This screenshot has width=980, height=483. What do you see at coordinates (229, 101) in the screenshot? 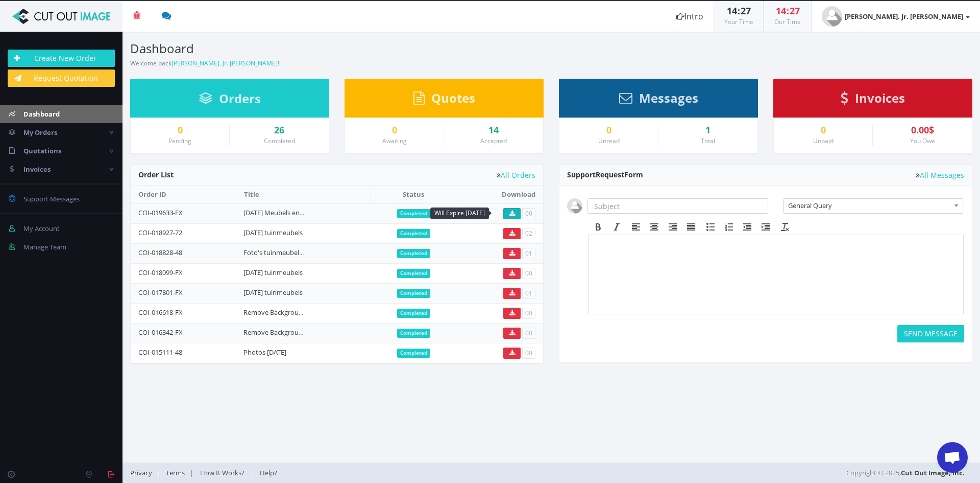
I see `a: Orders` at bounding box center [229, 101].